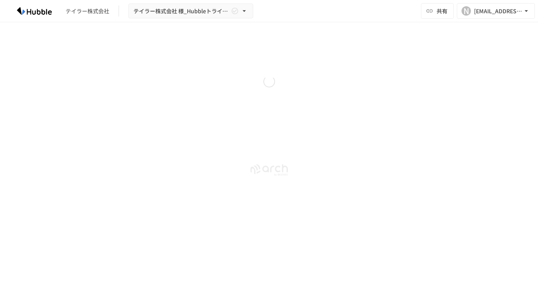 The height and width of the screenshot is (292, 538). Describe the element at coordinates (442, 11) in the screenshot. I see `span: 共有` at that location.